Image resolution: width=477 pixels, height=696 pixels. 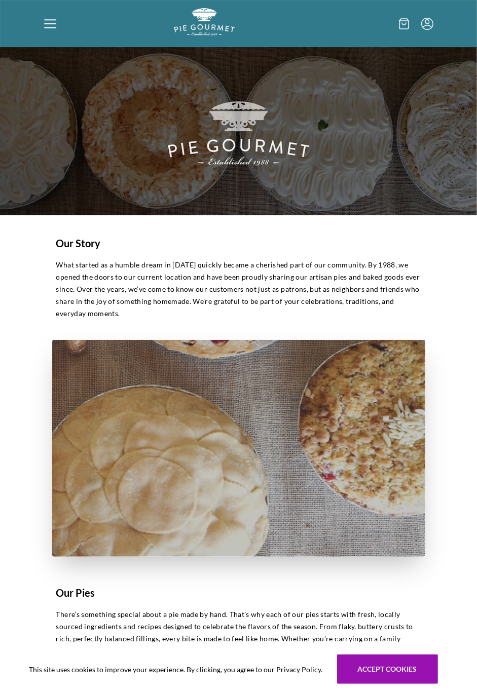 I want to click on h1: Our Story, so click(x=239, y=243).